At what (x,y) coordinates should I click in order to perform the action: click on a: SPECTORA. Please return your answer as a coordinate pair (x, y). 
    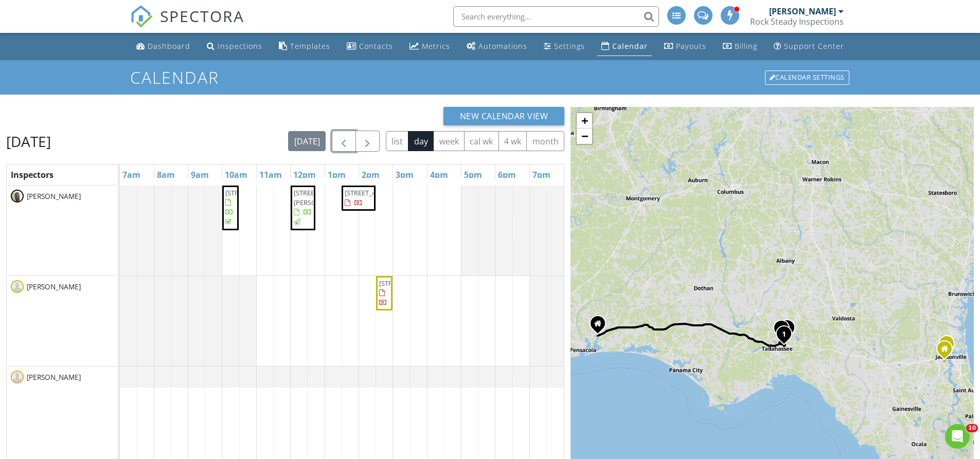
    Looking at the image, I should click on (187, 24).